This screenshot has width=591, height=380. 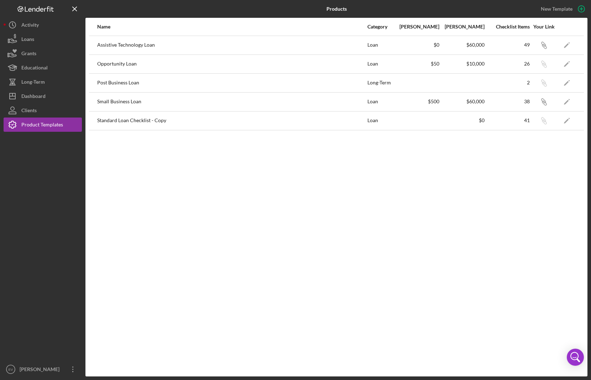 I want to click on div: Category, so click(x=380, y=27).